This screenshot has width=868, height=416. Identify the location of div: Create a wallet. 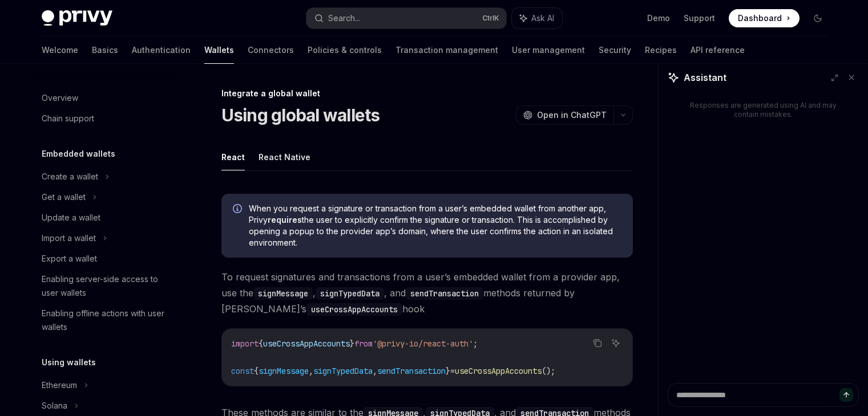
(70, 177).